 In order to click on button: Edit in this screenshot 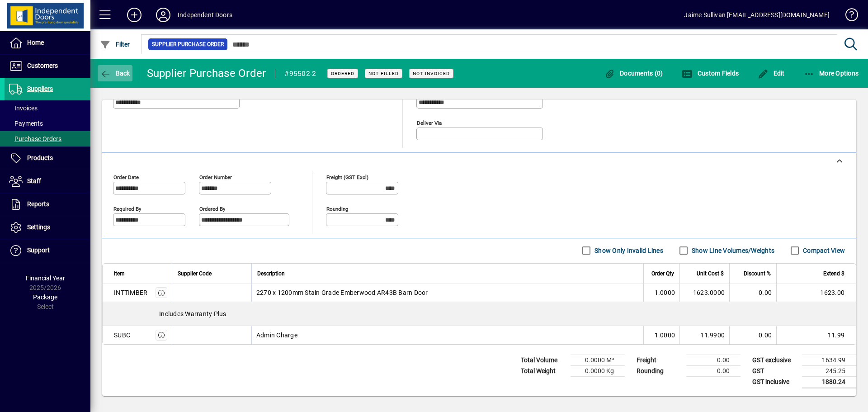, I will do `click(771, 73)`.